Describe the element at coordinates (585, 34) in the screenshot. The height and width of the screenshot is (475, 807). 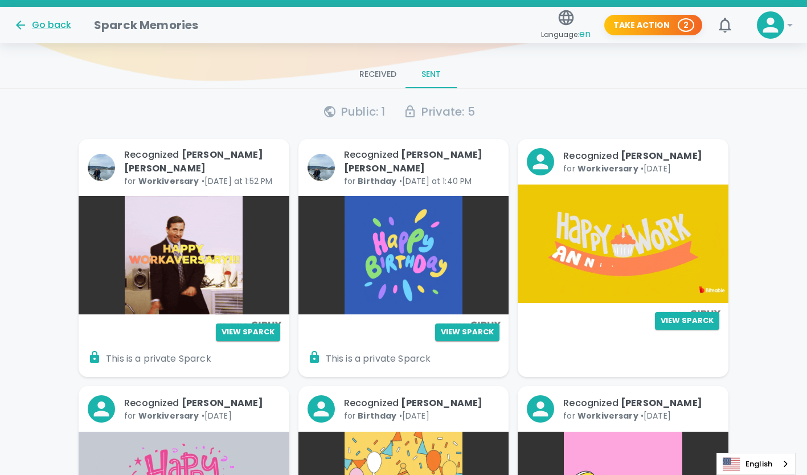
I see `span: en` at that location.